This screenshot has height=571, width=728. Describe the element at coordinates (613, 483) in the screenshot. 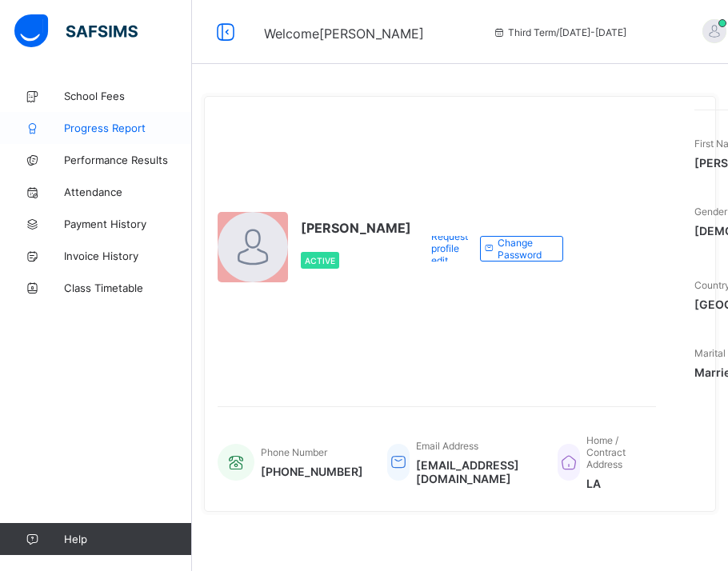

I see `span: LA` at that location.